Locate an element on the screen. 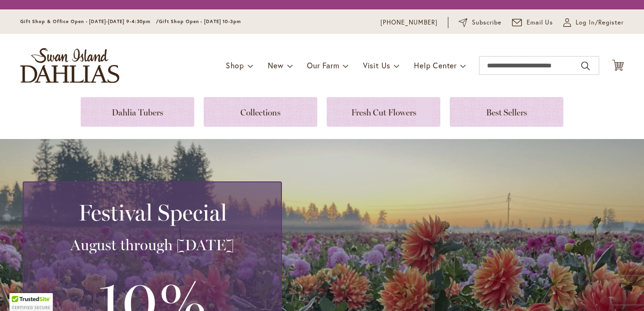 This screenshot has width=644, height=311. h2: Festival Special is located at coordinates (152, 212).